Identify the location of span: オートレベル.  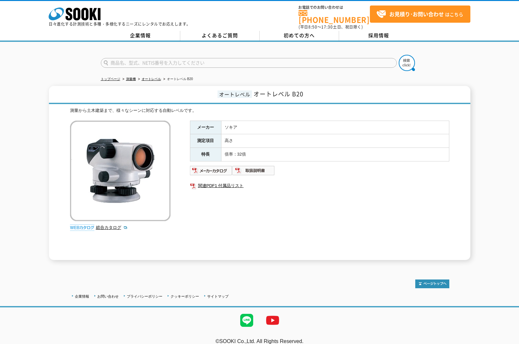
(235, 94).